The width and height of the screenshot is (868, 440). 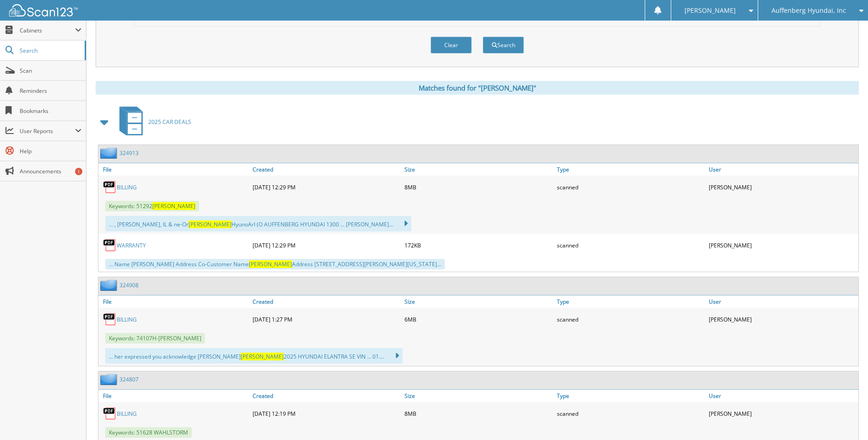 What do you see at coordinates (148, 432) in the screenshot?
I see `span: Keywords: 51628 WAHLSTORM` at bounding box center [148, 432].